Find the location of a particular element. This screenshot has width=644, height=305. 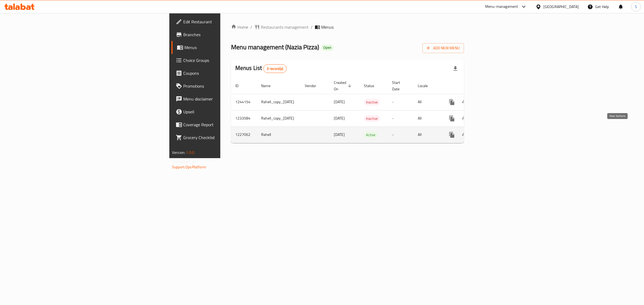

table: enhanced table is located at coordinates (366, 111).